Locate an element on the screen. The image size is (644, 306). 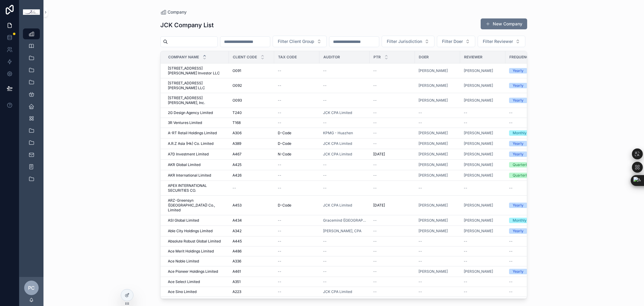
span: A-RT Retail Holdings Limited is located at coordinates (192, 133).